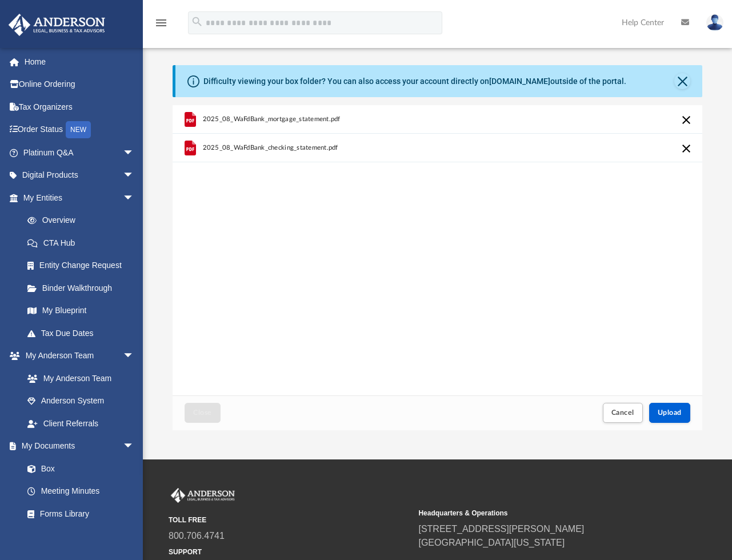 This screenshot has width=732, height=560. I want to click on a: My Documentsarrow_drop_down, so click(77, 446).